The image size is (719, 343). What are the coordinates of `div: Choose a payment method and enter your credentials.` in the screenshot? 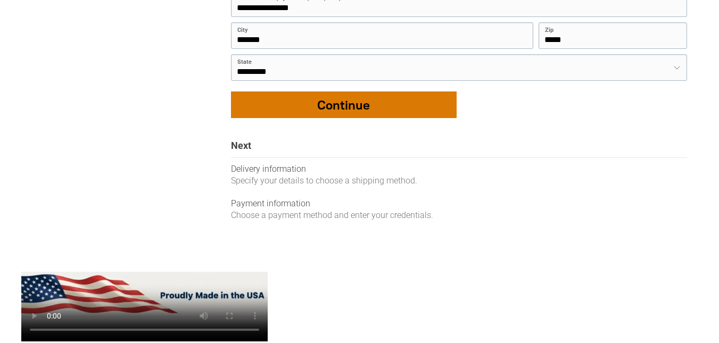 It's located at (459, 216).